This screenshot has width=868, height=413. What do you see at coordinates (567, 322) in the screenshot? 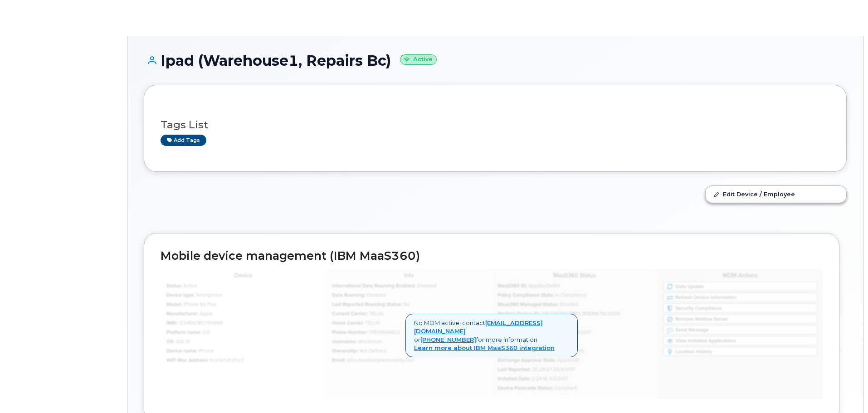
I see `a: Close` at bounding box center [567, 322].